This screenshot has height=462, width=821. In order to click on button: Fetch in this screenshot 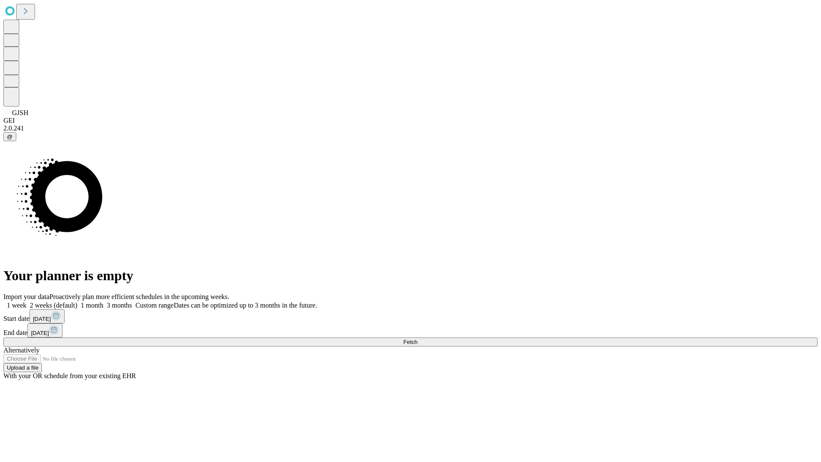, I will do `click(410, 342)`.